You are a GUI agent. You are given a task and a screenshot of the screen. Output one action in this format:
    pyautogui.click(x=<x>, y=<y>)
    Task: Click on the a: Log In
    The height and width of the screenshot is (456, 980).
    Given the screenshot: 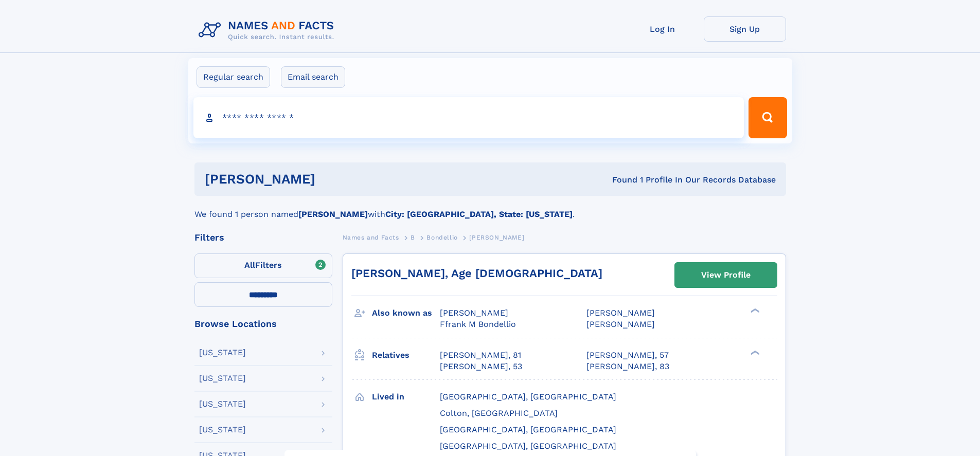 What is the action you would take?
    pyautogui.click(x=663, y=29)
    